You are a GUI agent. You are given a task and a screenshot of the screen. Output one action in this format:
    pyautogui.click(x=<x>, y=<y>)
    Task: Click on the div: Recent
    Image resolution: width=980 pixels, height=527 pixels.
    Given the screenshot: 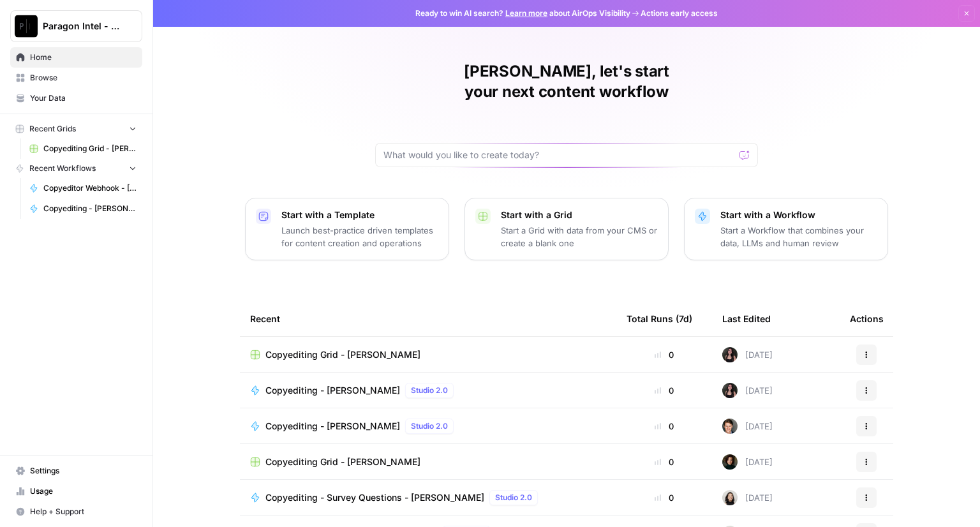 What is the action you would take?
    pyautogui.click(x=428, y=318)
    